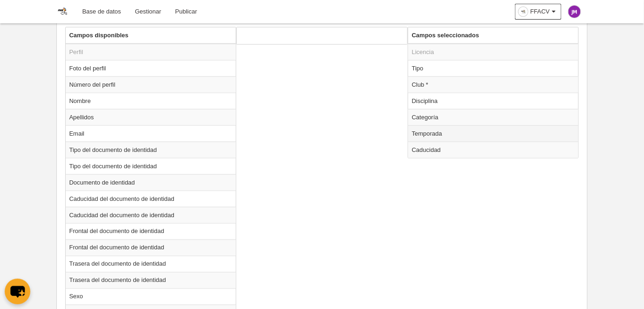 The width and height of the screenshot is (644, 309). Describe the element at coordinates (494, 133) in the screenshot. I see `td: Temporada` at that location.